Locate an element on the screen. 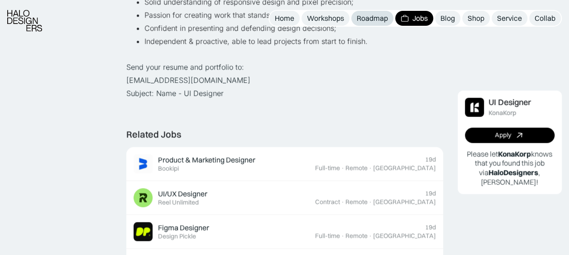 The height and width of the screenshot is (255, 569). div: Figma Designer is located at coordinates (183, 228).